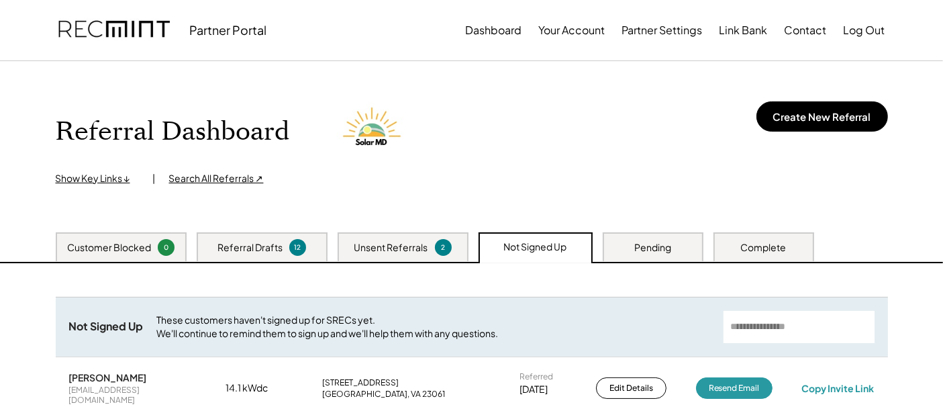 Image resolution: width=943 pixels, height=411 pixels. Describe the element at coordinates (536, 377) in the screenshot. I see `div: Referred` at that location.